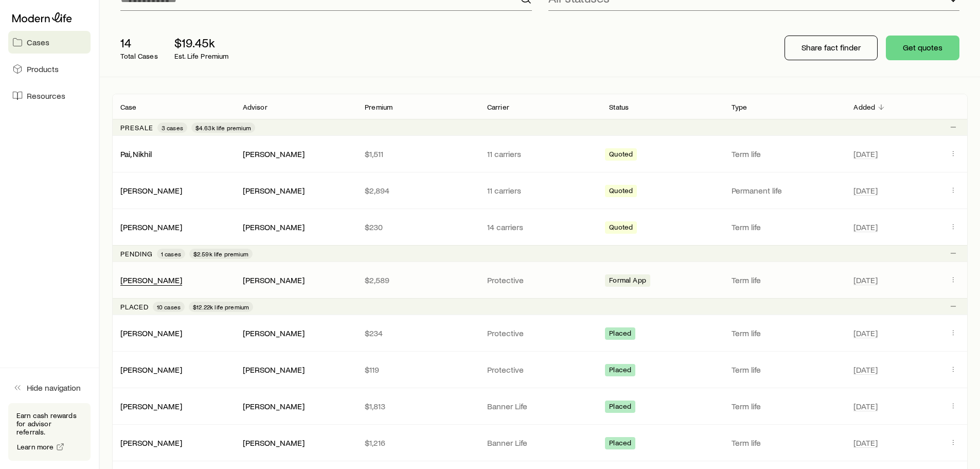 This screenshot has width=980, height=469. I want to click on p: Carrier, so click(498, 107).